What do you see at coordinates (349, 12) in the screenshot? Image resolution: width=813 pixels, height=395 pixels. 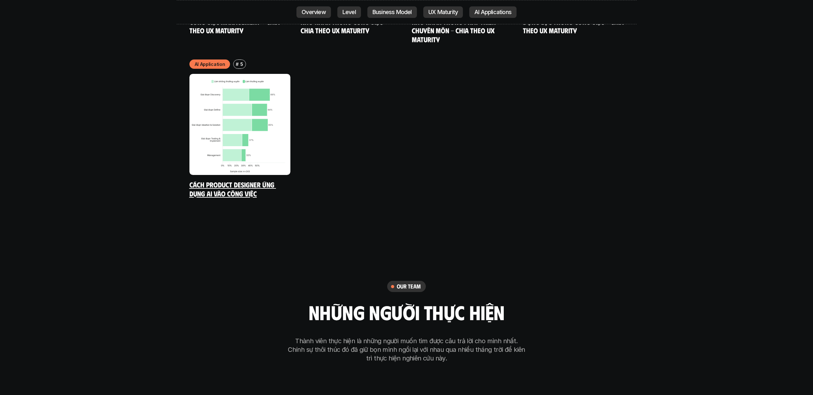 I see `p: Level` at bounding box center [349, 12].